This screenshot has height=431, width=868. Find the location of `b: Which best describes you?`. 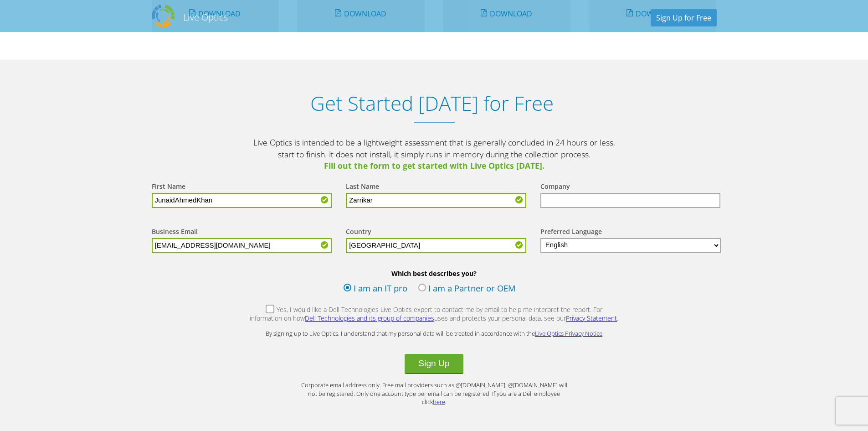

b: Which best describes you? is located at coordinates (434, 273).